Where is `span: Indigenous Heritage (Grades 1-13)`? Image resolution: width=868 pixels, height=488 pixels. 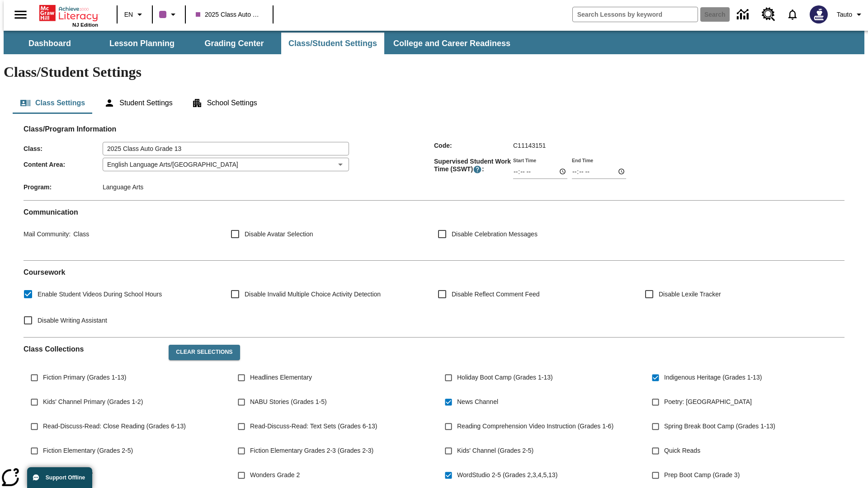
span: Indigenous Heritage (Grades 1-13) is located at coordinates (713, 378).